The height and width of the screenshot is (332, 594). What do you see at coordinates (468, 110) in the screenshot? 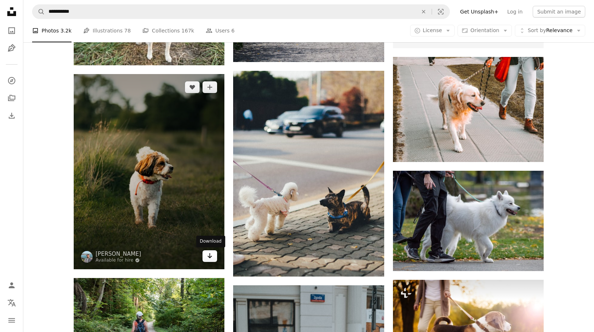
I see `a: person walking beside Golden retriever on the street` at bounding box center [468, 110].